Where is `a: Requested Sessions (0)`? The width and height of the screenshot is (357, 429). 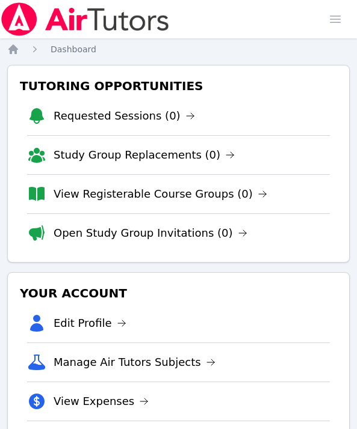 a: Requested Sessions (0) is located at coordinates (124, 116).